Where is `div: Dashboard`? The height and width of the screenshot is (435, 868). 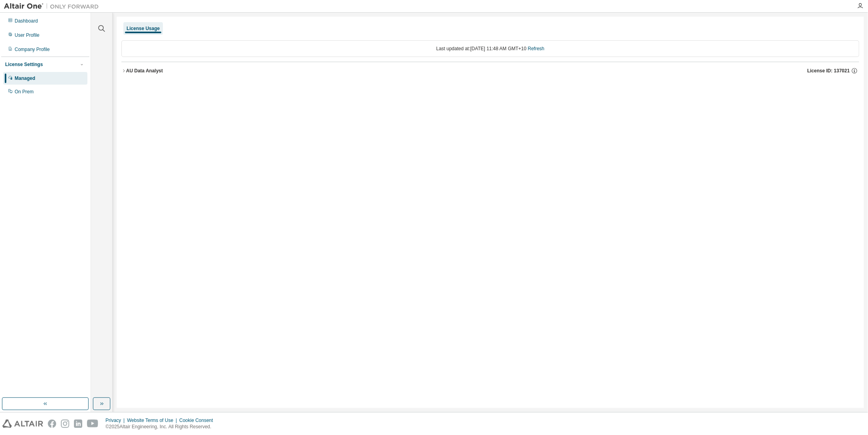
div: Dashboard is located at coordinates (26, 21).